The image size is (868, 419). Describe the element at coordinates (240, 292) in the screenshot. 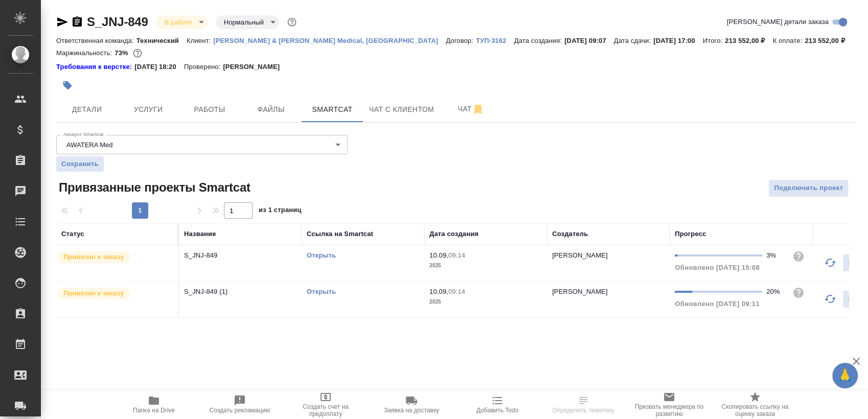

I see `p: S_JNJ-849 (1)` at that location.